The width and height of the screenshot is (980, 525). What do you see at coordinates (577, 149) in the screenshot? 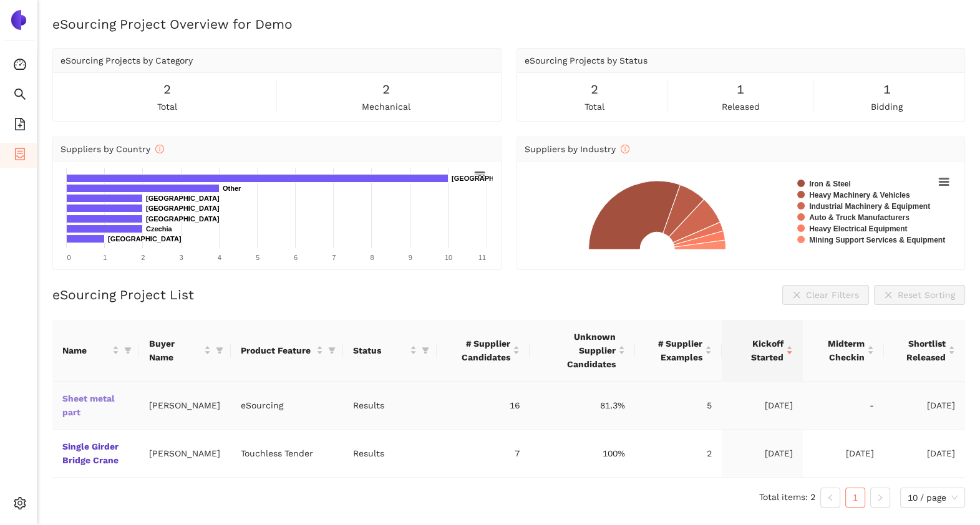
I see `span: Suppliers by Industry` at bounding box center [577, 149].